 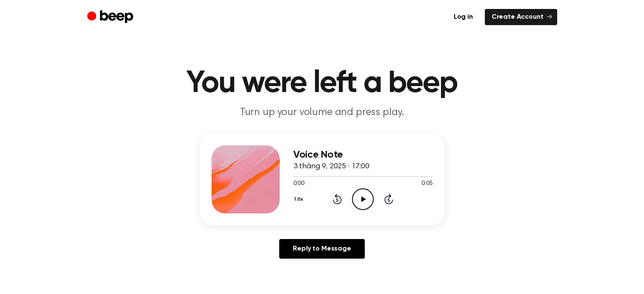 What do you see at coordinates (298, 184) in the screenshot?
I see `span: 0:00` at bounding box center [298, 184].